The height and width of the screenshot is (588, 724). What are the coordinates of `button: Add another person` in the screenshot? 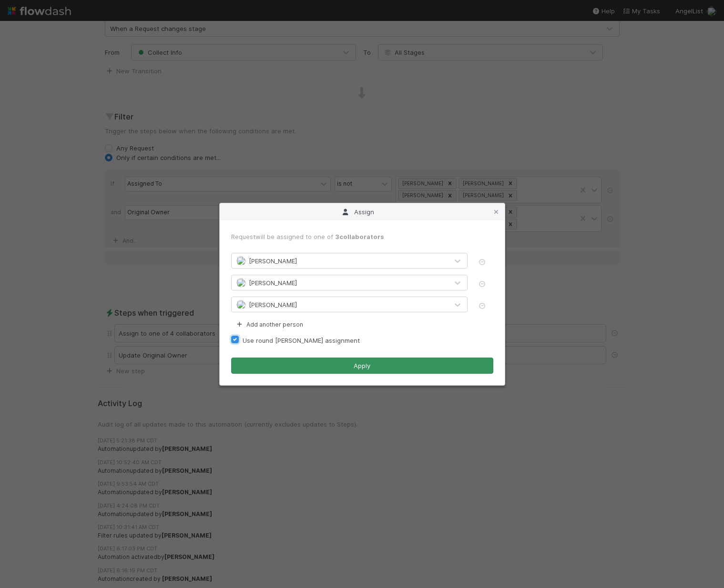 It's located at (268, 325).